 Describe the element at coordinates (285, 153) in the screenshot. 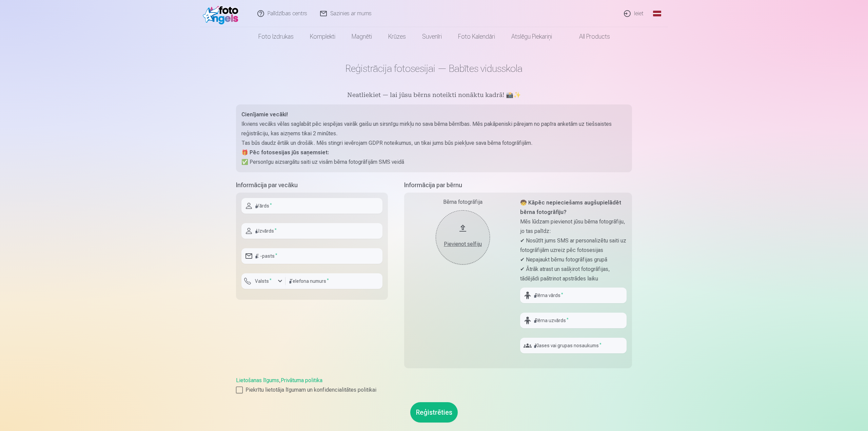

I see `strong: 🎁 Pēc fotosesijas jūs saņemsiet:` at that location.